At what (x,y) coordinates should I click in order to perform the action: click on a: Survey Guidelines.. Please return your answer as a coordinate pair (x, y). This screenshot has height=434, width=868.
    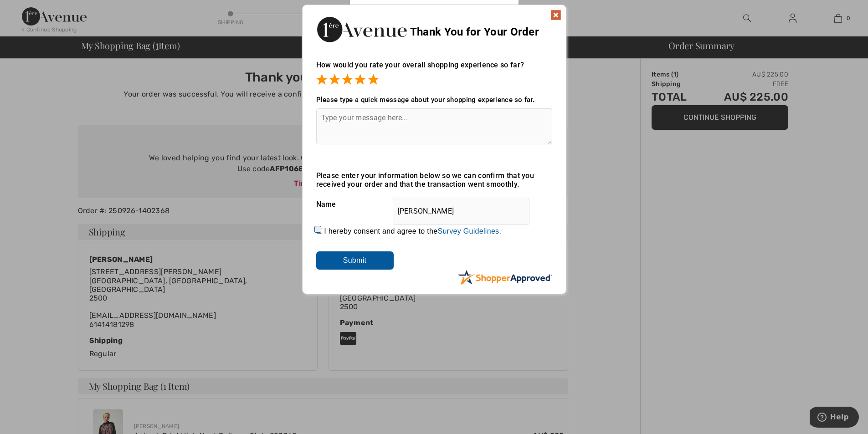
    Looking at the image, I should click on (469, 231).